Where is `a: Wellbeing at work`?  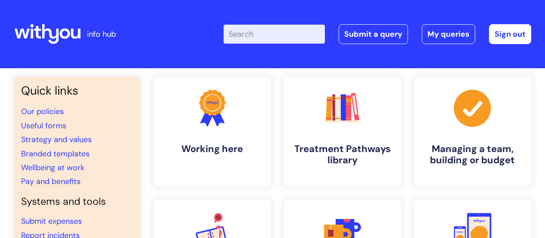
a: Wellbeing at work is located at coordinates (53, 167).